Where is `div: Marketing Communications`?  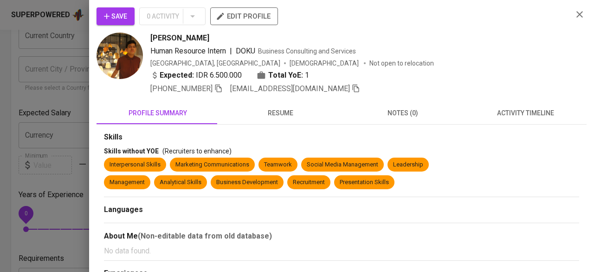
div: Marketing Communications is located at coordinates (212, 164).